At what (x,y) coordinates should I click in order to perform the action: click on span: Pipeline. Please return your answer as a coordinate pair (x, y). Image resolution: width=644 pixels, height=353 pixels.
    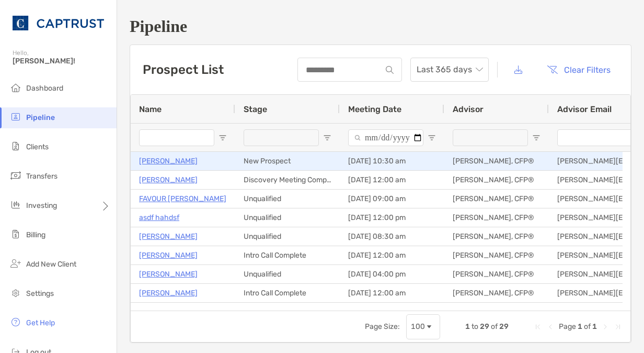
    Looking at the image, I should click on (40, 117).